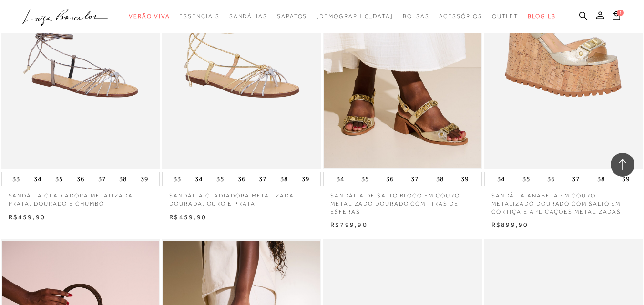 Image resolution: width=644 pixels, height=305 pixels. What do you see at coordinates (241, 197) in the screenshot?
I see `p: SANDÁLIA GLADIADORA METALIZADA DOURADA, OURO E PRATA` at bounding box center [241, 197].